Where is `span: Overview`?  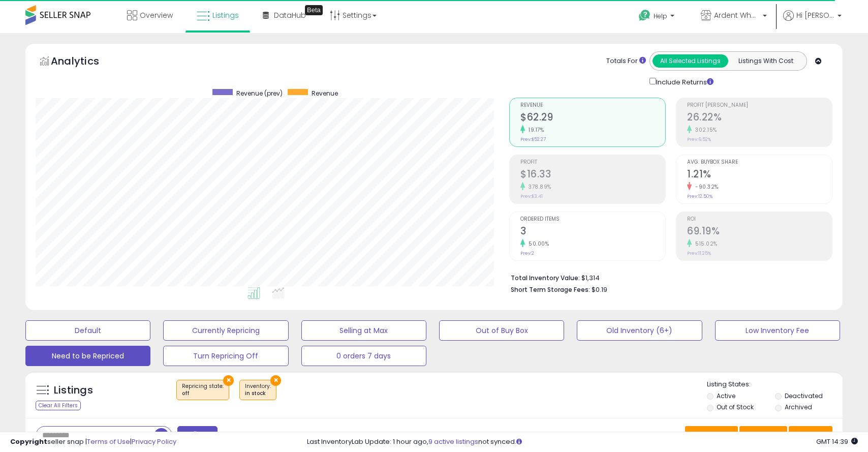 span: Overview is located at coordinates (156, 16).